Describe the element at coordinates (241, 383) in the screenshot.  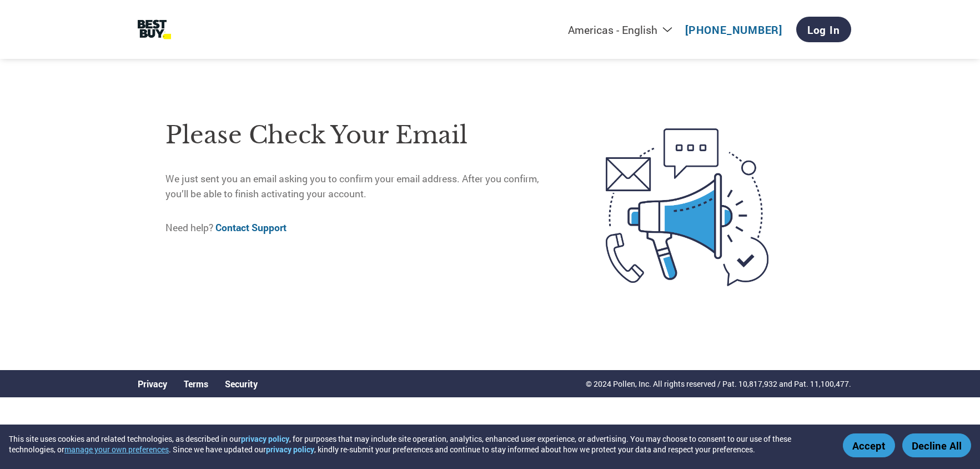
I see `a: Security` at that location.